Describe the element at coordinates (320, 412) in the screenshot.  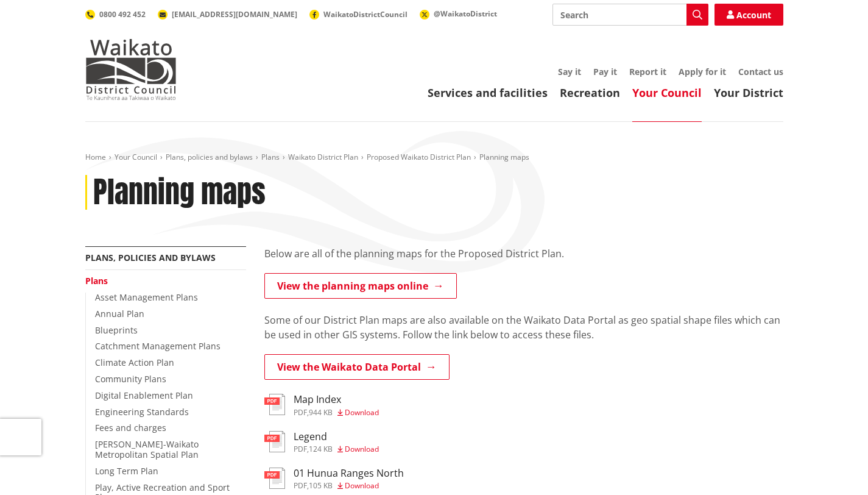
I see `span: 944 KB` at that location.